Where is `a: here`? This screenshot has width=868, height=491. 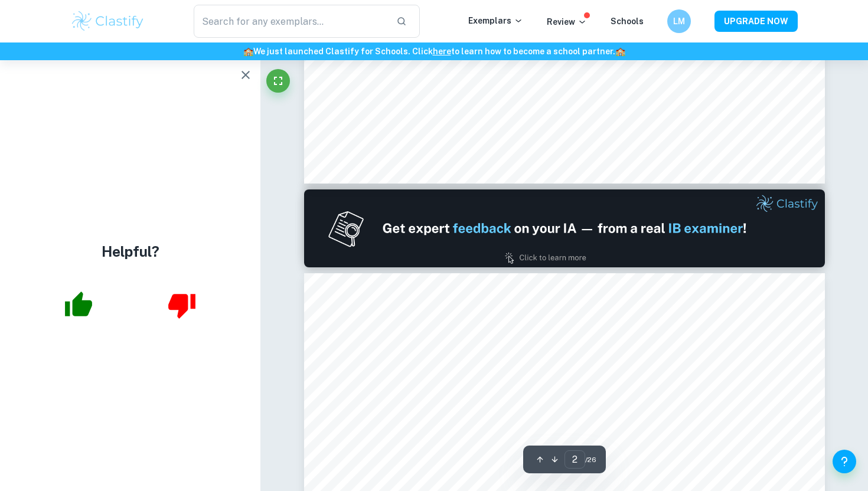
a: here is located at coordinates (441, 51).